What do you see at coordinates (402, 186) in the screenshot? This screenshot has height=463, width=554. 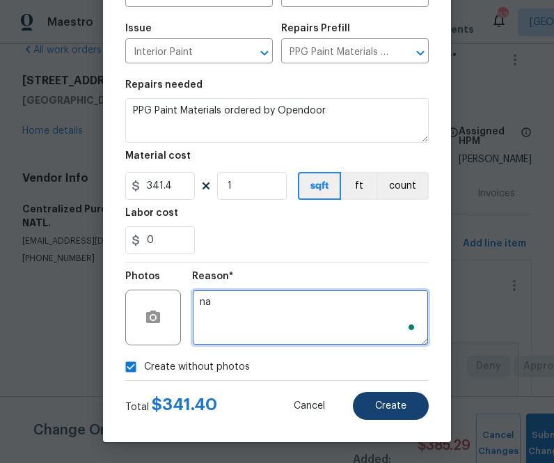 I see `button: count` at bounding box center [402, 186].